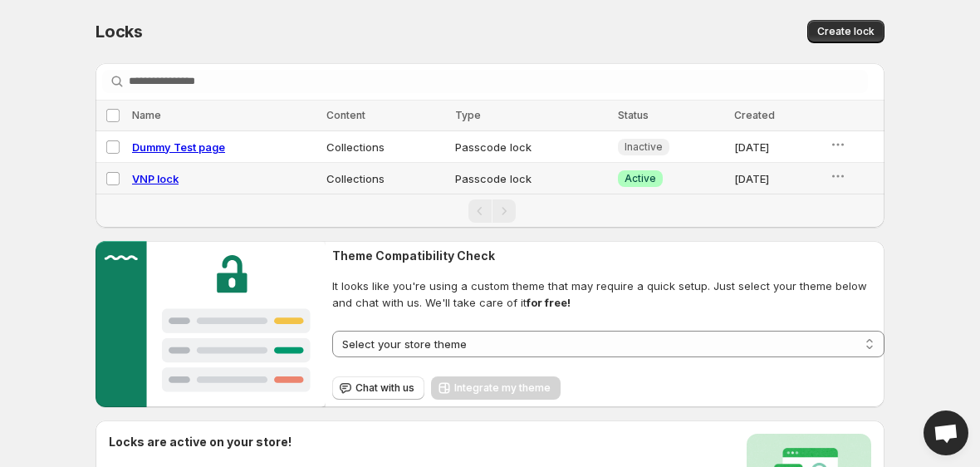 Image resolution: width=980 pixels, height=467 pixels. I want to click on button: Chat with us, so click(378, 388).